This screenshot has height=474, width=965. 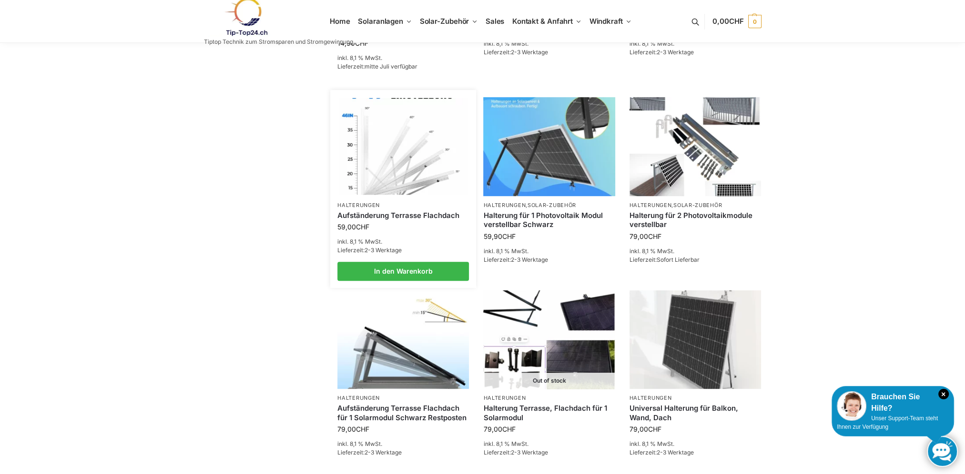 I want to click on span: 0,00, so click(x=727, y=21).